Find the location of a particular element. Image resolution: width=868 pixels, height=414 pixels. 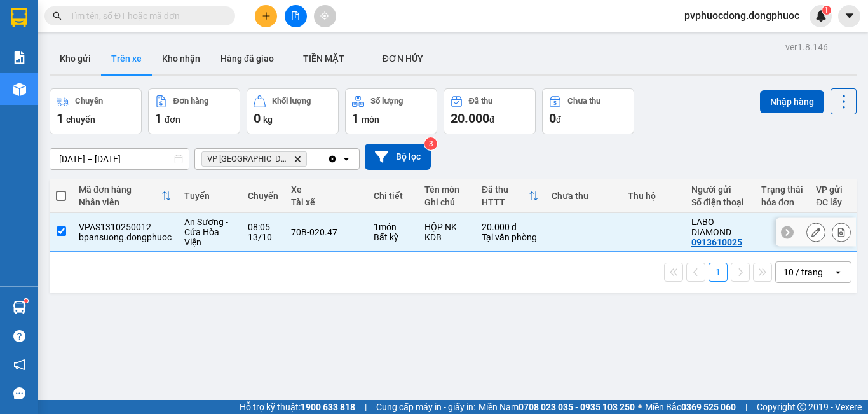

button: Nhập hàng is located at coordinates (791, 102).